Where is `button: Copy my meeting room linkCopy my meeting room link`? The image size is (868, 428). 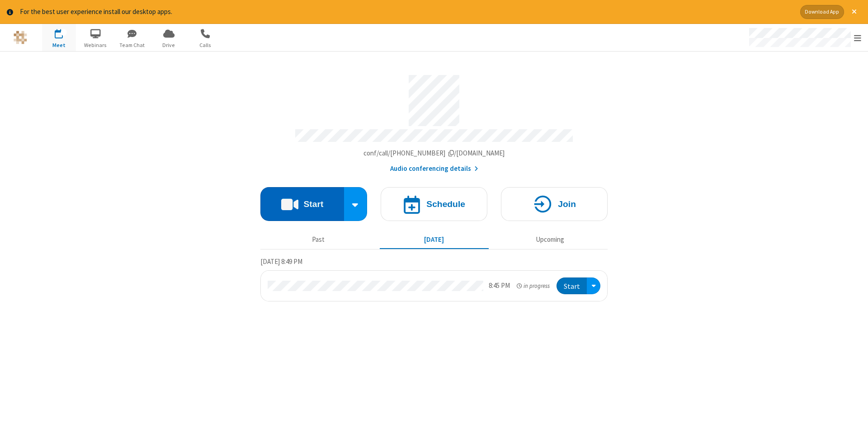
button: Copy my meeting room linkCopy my meeting room link is located at coordinates (434, 153).